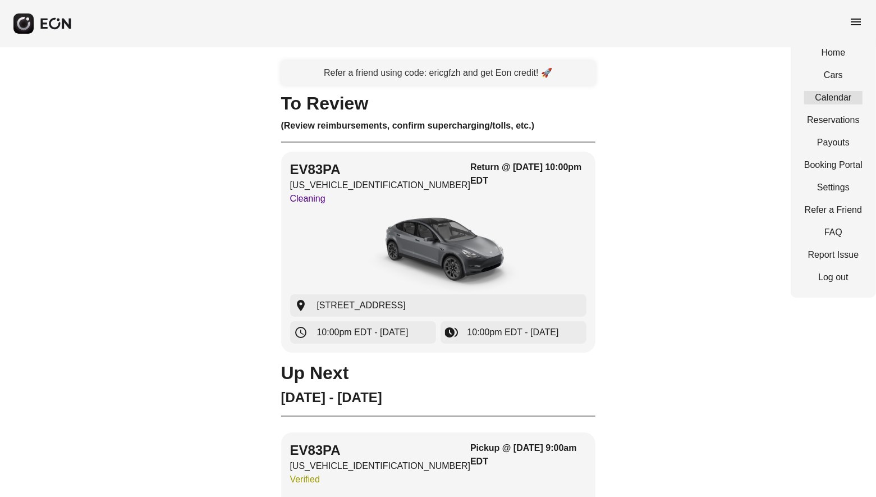 This screenshot has height=497, width=876. What do you see at coordinates (834, 255) in the screenshot?
I see `a: Report Issue` at bounding box center [834, 255].